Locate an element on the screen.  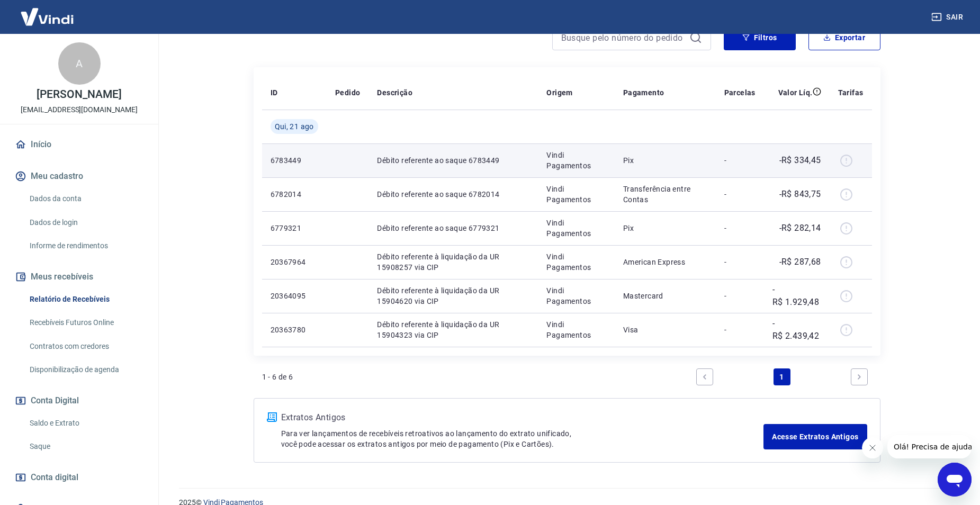
a: Conta digital is located at coordinates (79, 478).